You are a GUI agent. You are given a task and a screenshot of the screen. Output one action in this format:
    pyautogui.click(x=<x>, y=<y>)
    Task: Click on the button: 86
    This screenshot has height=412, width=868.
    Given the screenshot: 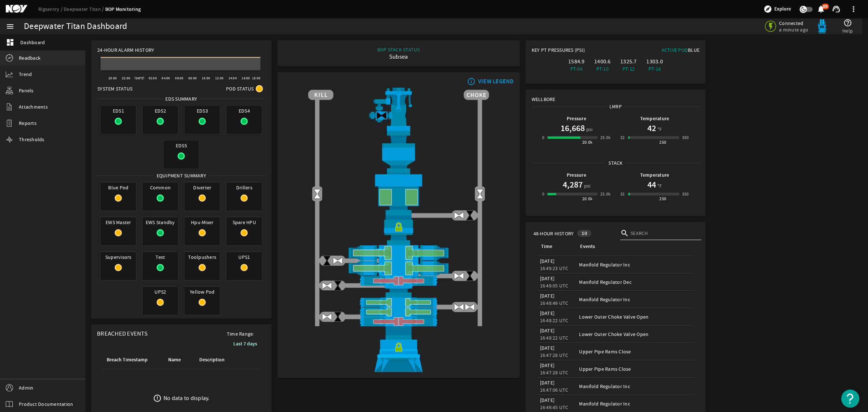 What is the action you would take?
    pyautogui.click(x=821, y=9)
    